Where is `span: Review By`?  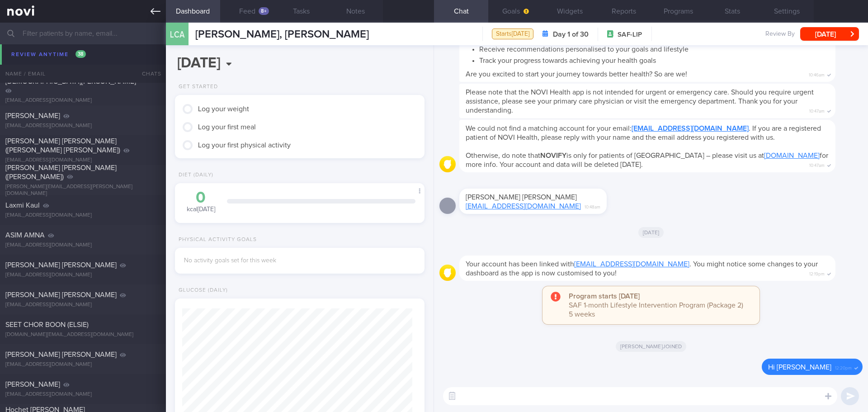
span: Review By is located at coordinates (781, 35).